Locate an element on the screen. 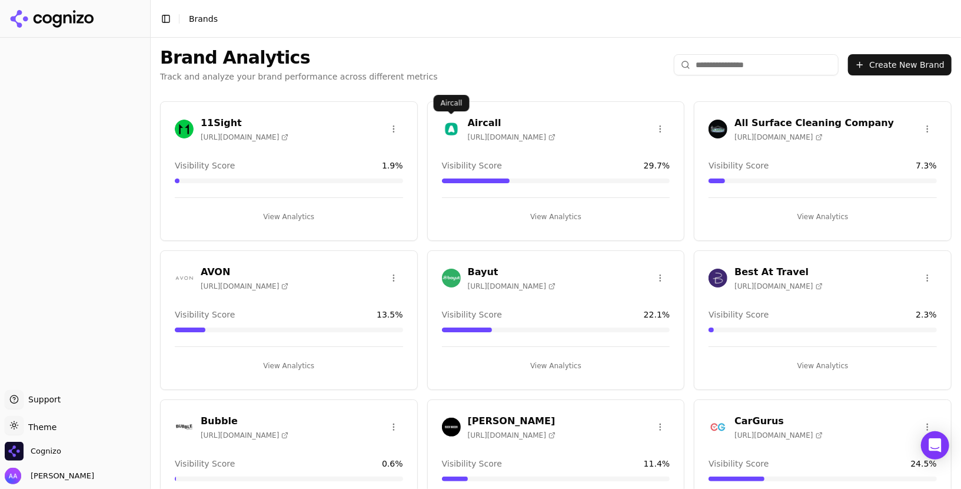 The width and height of the screenshot is (961, 489). img: Bayut is located at coordinates (452, 278).